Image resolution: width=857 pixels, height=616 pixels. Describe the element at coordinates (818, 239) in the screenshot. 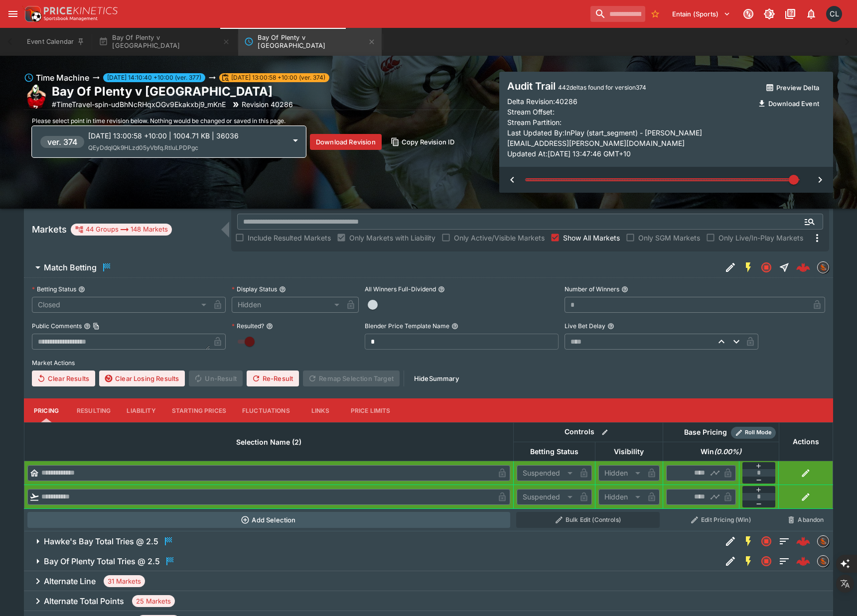

I see `svg: More` at that location.